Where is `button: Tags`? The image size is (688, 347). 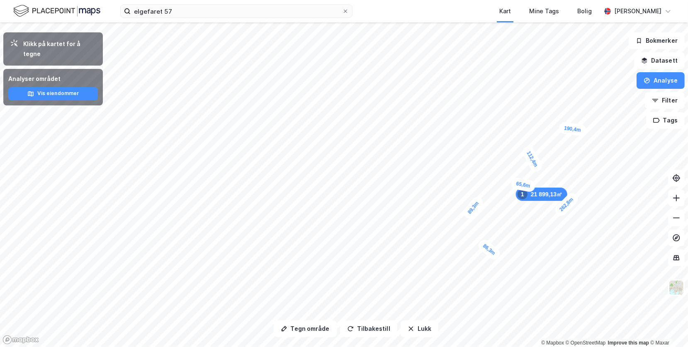
button: Tags is located at coordinates (666, 120).